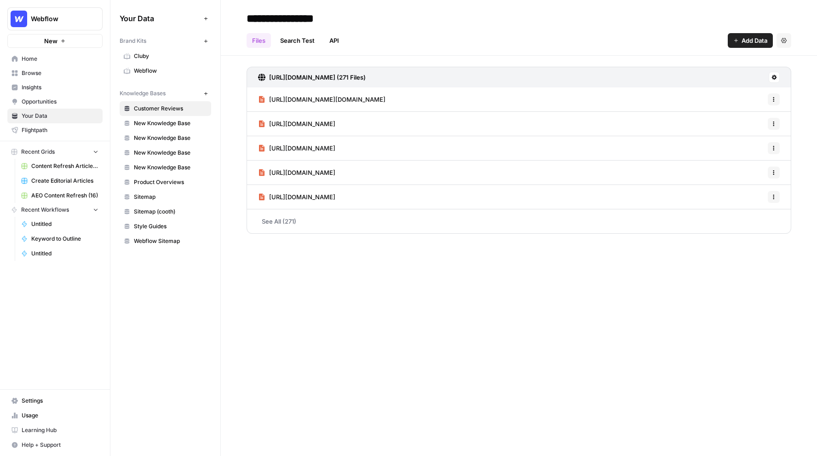  I want to click on a: Style Guides, so click(165, 226).